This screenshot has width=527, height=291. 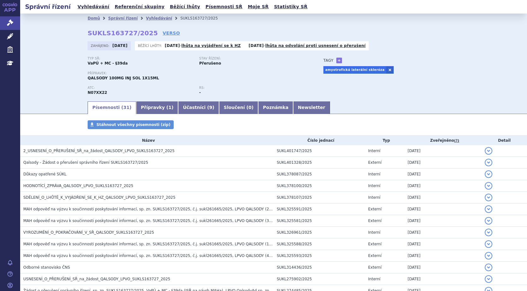 I want to click on th: Číslo jednací, so click(x=320, y=141).